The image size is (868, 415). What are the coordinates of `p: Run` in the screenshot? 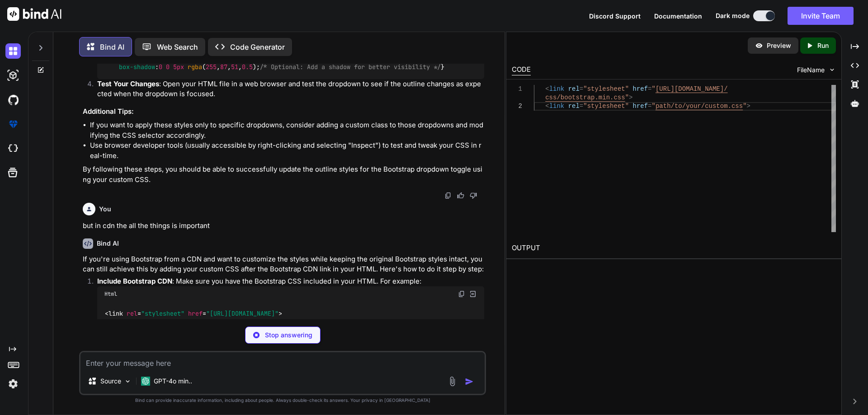 It's located at (823, 46).